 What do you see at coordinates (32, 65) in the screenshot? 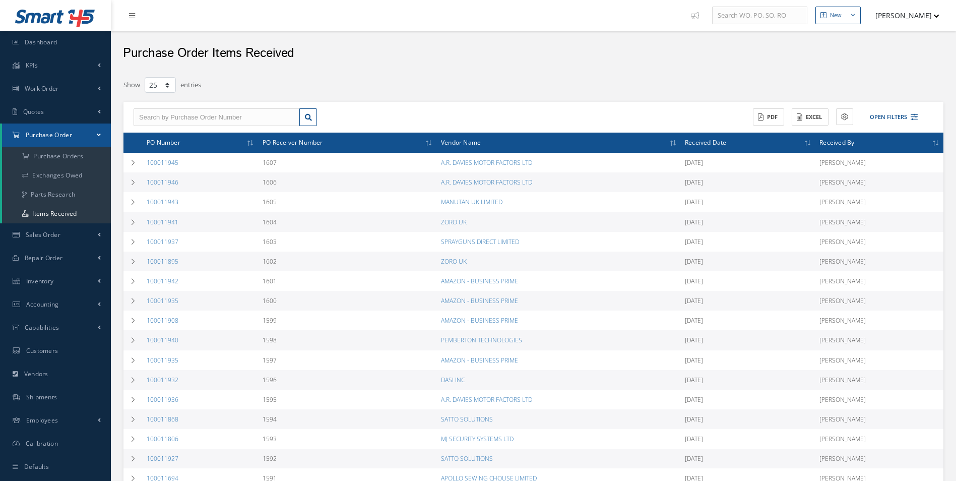
I see `span: KPIs` at bounding box center [32, 65].